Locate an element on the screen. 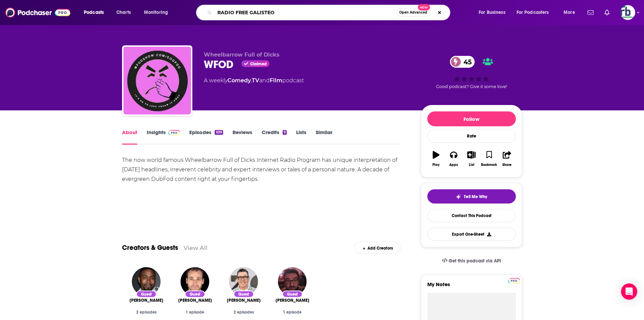 The width and height of the screenshot is (644, 320). div: 45Good podcast? Give it some love! is located at coordinates (472, 72).